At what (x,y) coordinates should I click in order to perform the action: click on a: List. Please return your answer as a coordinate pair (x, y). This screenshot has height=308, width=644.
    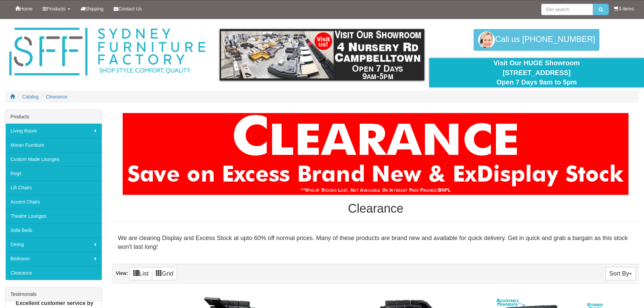
    Looking at the image, I should click on (141, 274).